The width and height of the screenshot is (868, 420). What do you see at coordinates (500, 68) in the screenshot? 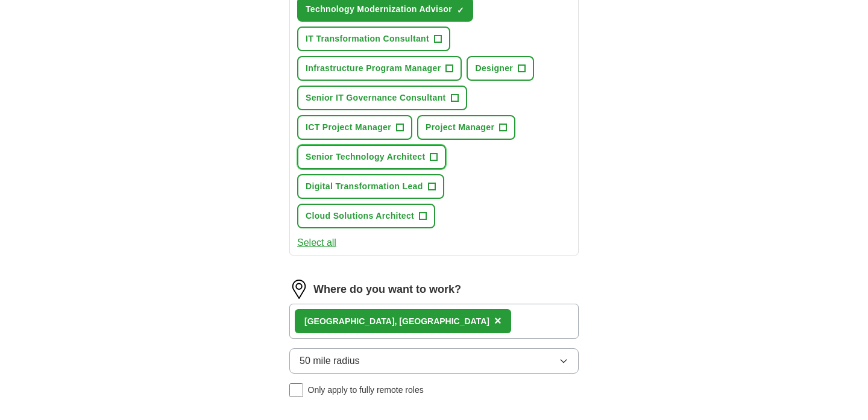
I see `button: Designer` at bounding box center [500, 68].